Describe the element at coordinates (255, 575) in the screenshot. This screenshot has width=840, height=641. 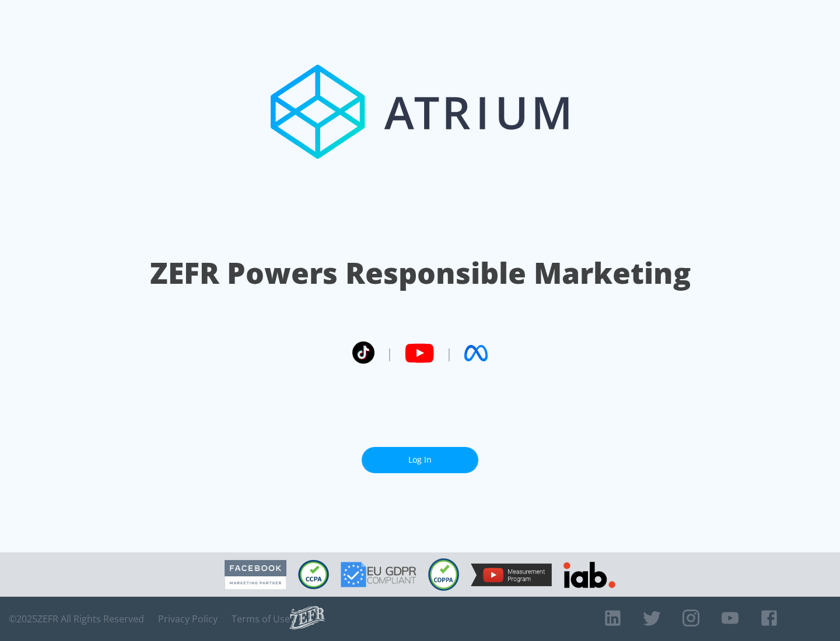
I see `img: Facebook Marketing Partner` at that location.